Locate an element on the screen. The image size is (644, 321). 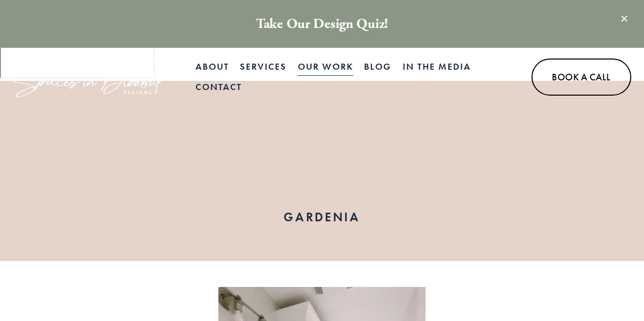
a: Book A Call is located at coordinates (581, 77).